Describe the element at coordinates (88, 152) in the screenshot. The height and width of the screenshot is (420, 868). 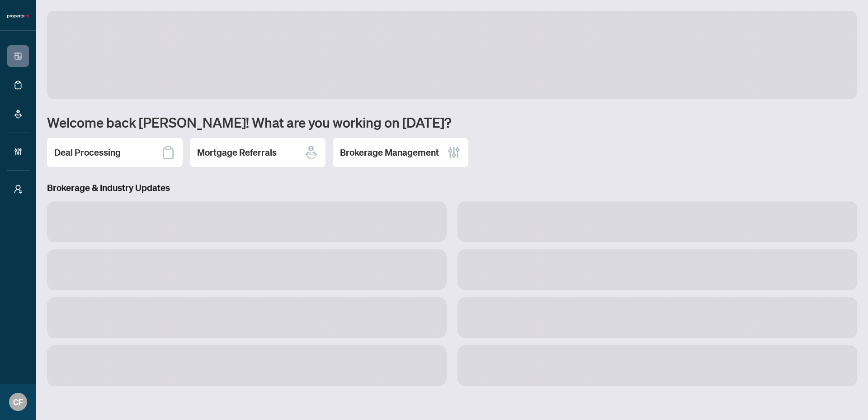
I see `h2: Deal Processing` at that location.